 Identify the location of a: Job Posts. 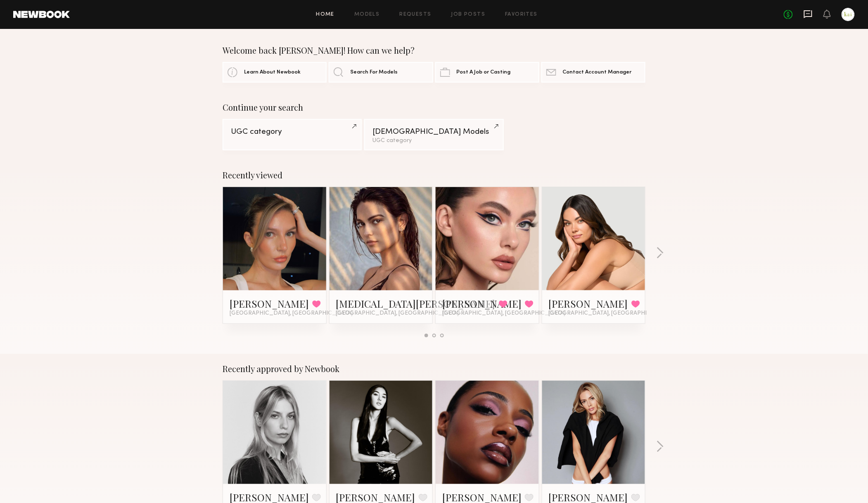
(468, 15).